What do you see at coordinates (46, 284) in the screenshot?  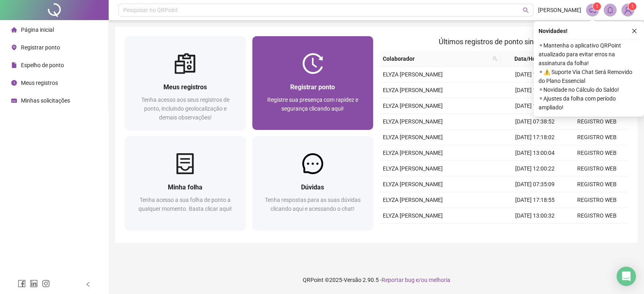 I see `span: instagram` at bounding box center [46, 284].